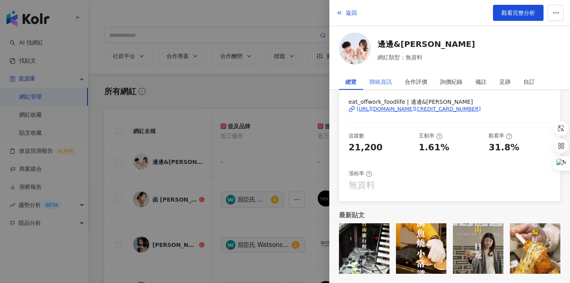 This screenshot has height=283, width=570. What do you see at coordinates (430, 136) in the screenshot?
I see `div: 互動率` at bounding box center [430, 136].